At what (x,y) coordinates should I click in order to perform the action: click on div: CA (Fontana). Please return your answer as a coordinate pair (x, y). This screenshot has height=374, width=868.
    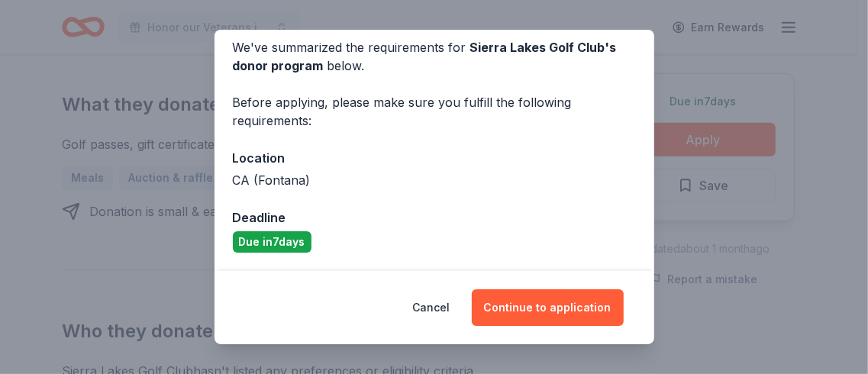
    Looking at the image, I should click on (434, 180).